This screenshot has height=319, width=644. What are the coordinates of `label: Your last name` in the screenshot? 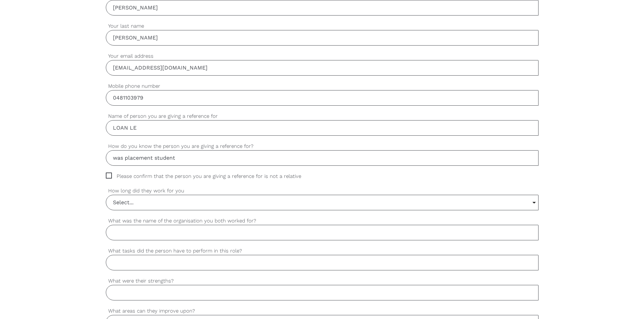 It's located at (322, 26).